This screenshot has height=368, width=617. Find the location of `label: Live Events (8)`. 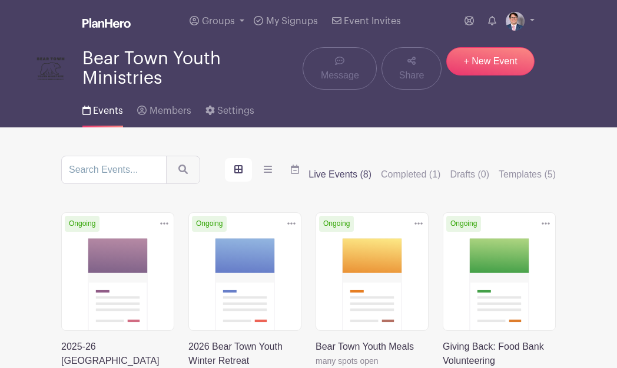

label: Live Events (8) is located at coordinates (340, 174).